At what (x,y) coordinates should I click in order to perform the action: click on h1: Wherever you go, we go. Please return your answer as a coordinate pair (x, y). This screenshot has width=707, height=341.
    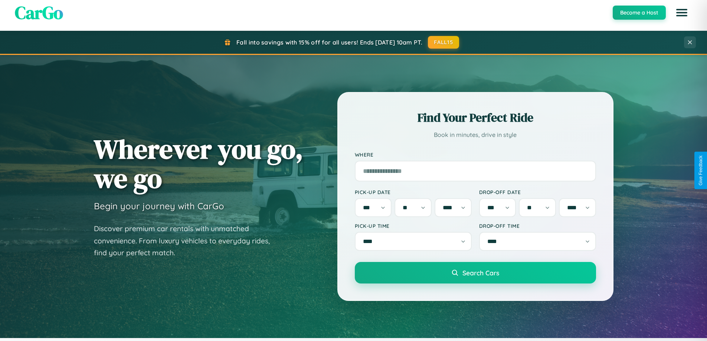
    Looking at the image, I should click on (199, 164).